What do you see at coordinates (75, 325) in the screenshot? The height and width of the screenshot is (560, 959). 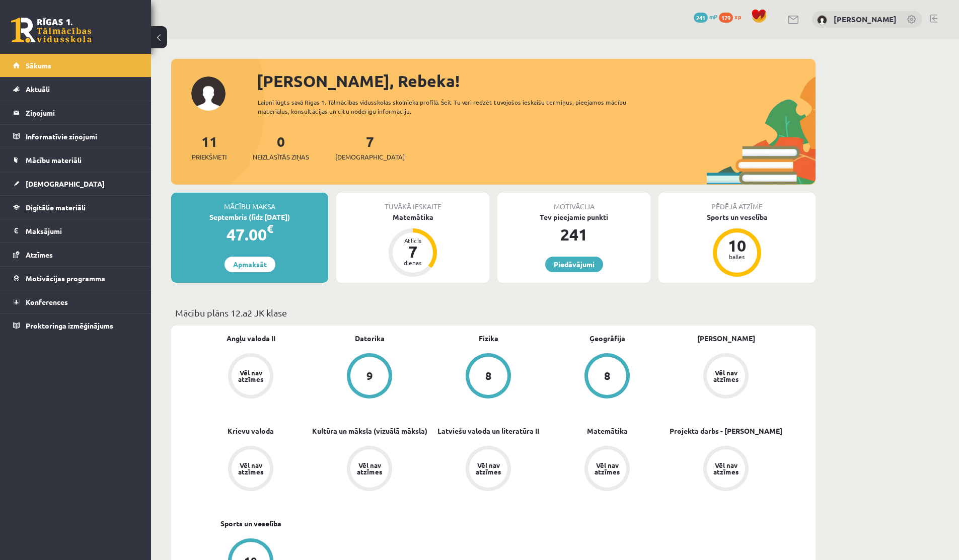 I see `a: Proktoringa izmēģinājums` at bounding box center [75, 325].